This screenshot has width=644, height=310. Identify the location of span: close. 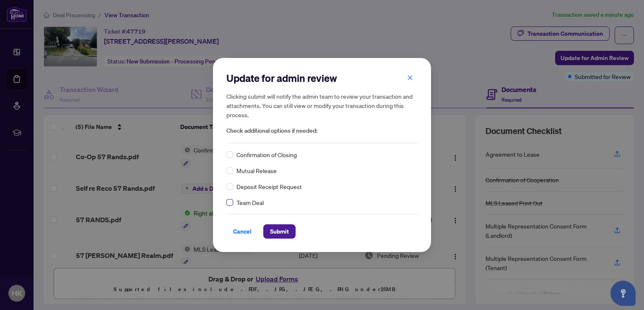
(410, 78).